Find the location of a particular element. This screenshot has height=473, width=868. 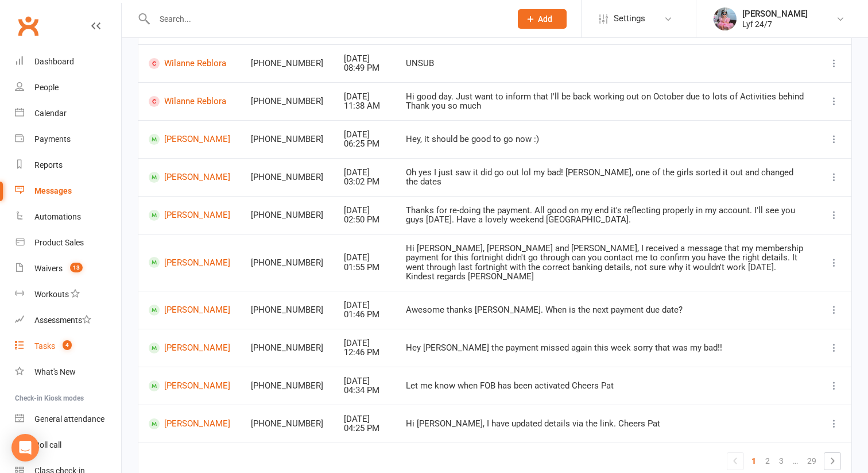

a: Clubworx is located at coordinates (28, 26).